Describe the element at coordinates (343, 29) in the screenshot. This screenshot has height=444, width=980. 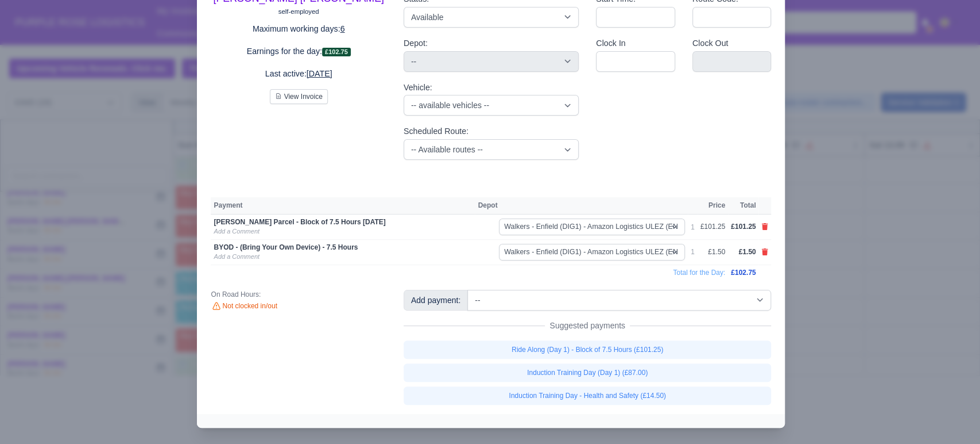
I see `u: 6` at that location.